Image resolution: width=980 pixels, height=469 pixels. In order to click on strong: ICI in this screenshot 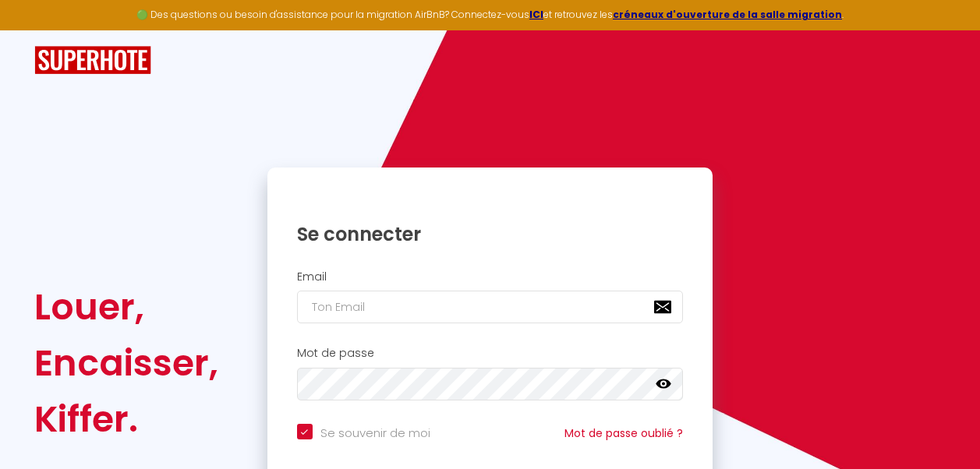, I will do `click(536, 14)`.